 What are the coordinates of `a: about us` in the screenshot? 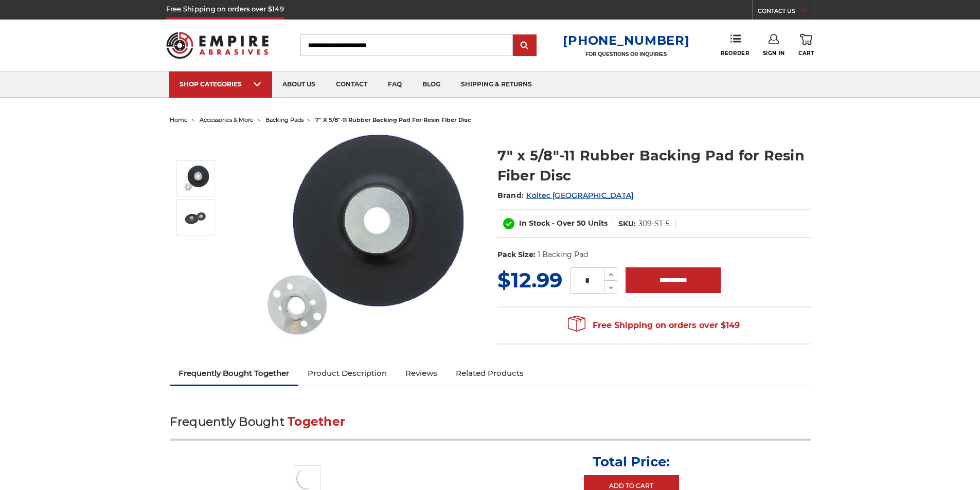 It's located at (299, 84).